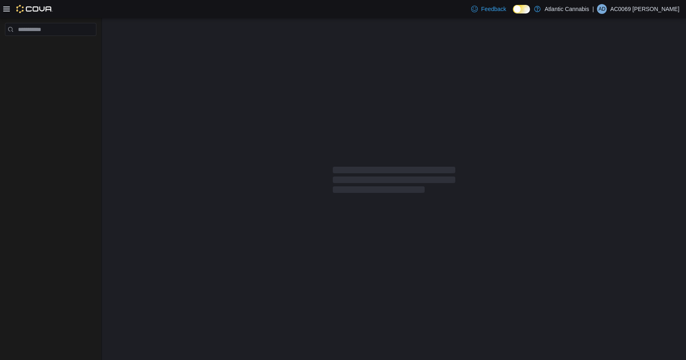 The image size is (686, 360). Describe the element at coordinates (513, 13) in the screenshot. I see `span: Dark Mode` at that location.